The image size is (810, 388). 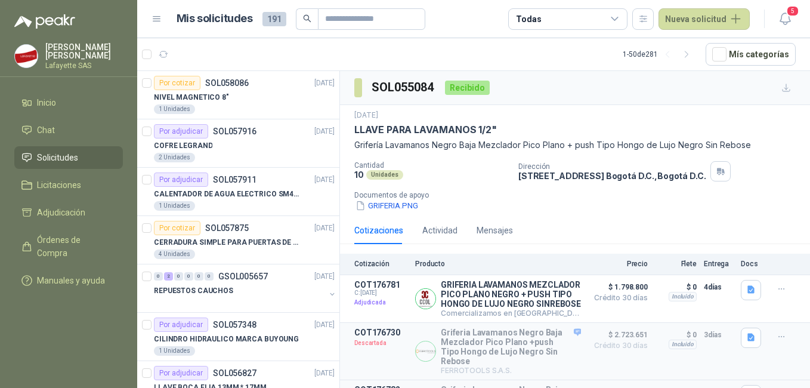 I want to click on p: Adjudicada, so click(x=381, y=302).